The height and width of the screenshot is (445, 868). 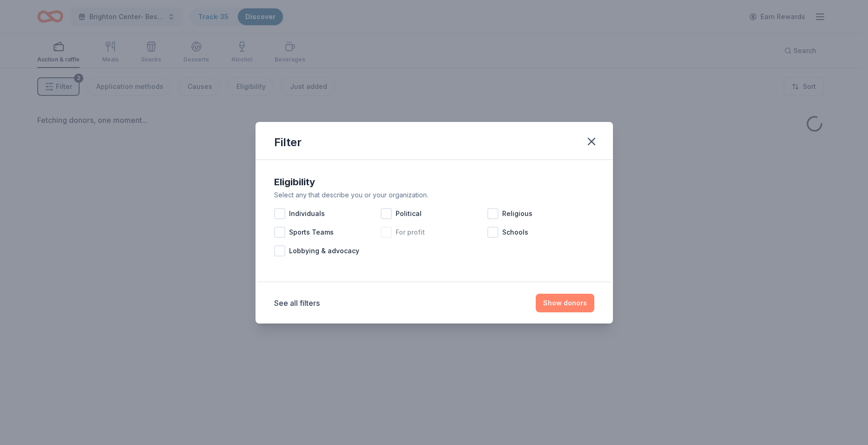 What do you see at coordinates (287, 142) in the screenshot?
I see `div: Filter` at bounding box center [287, 142].